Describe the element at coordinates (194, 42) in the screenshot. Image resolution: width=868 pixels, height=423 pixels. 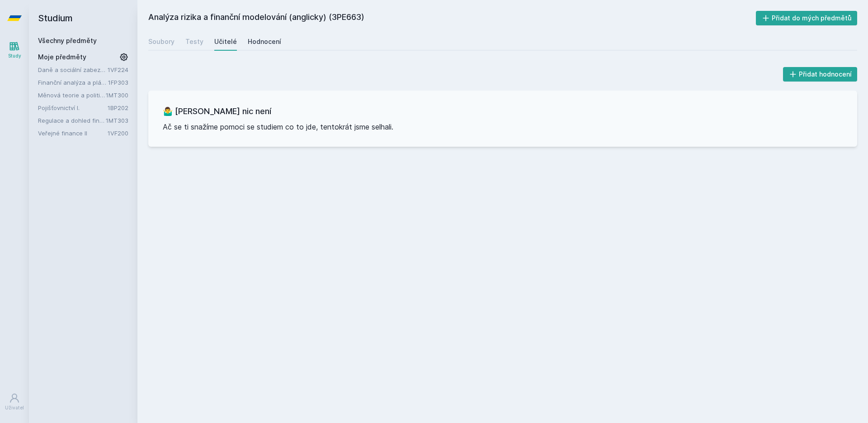
I see `a: Testy` at that location.